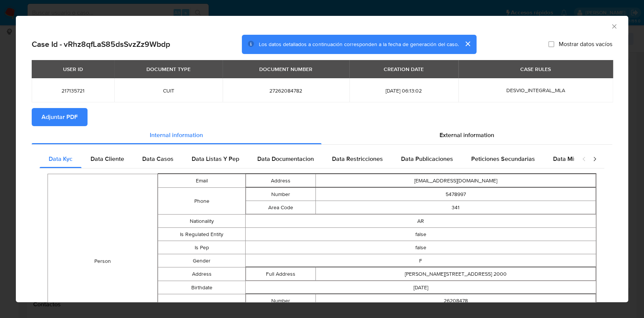  Describe the element at coordinates (574, 159) in the screenshot. I see `span: Data Minoridad` at that location.